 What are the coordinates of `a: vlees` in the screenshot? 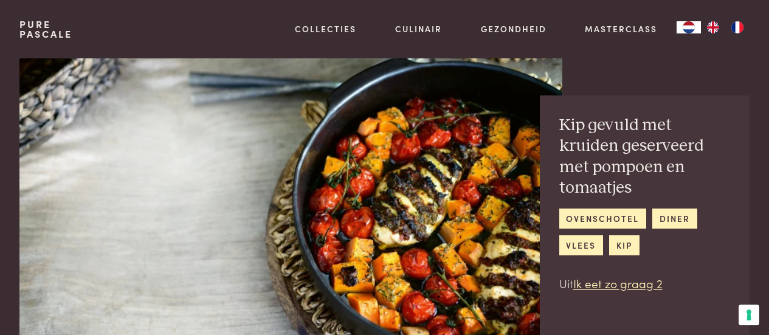 It's located at (581, 245).